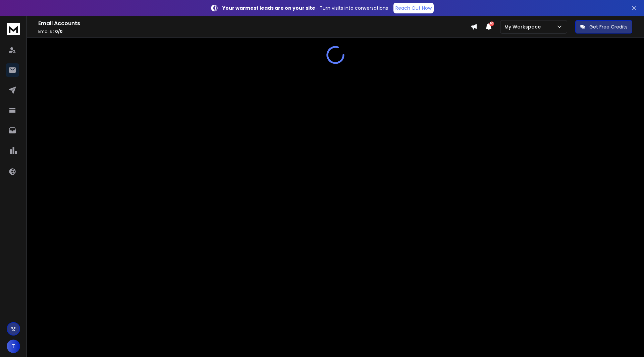  Describe the element at coordinates (604, 27) in the screenshot. I see `button: Get Free Credits` at that location.